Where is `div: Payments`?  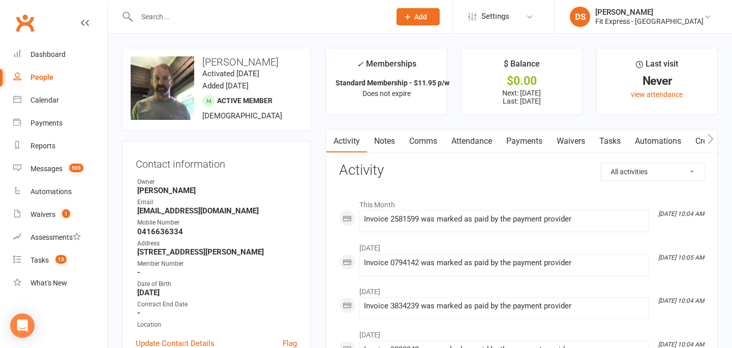
div: Payments is located at coordinates (46, 123).